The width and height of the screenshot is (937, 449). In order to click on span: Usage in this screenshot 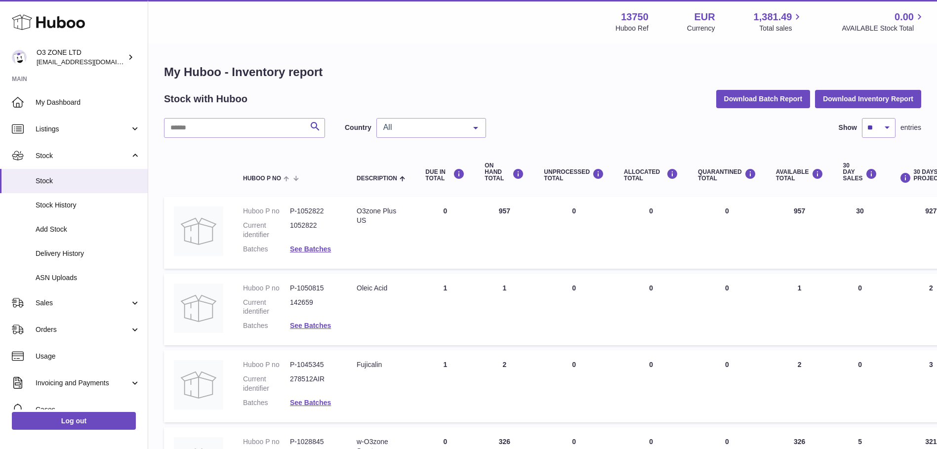, I will do `click(88, 356)`.